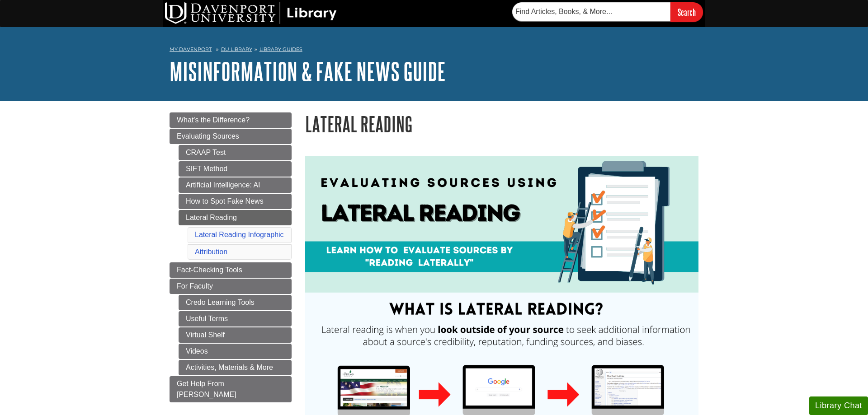  I want to click on a: Useful Terms, so click(235, 319).